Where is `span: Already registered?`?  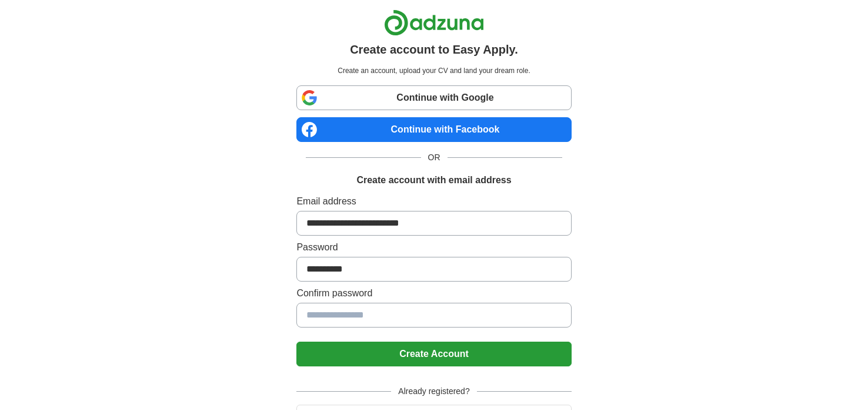 span: Already registered? is located at coordinates (433, 391).